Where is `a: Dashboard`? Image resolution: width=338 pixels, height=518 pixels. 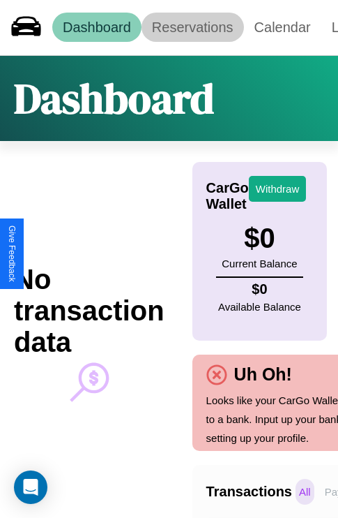 a: Dashboard is located at coordinates (97, 27).